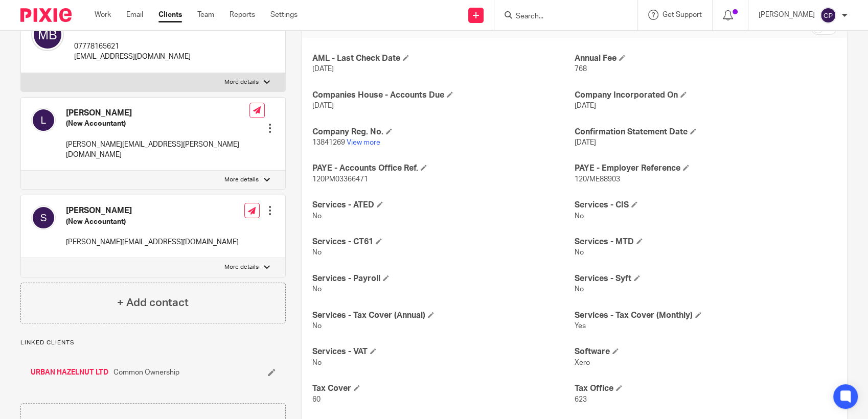  What do you see at coordinates (706, 316) in the screenshot?
I see `h4: Services - Tax Cover (Monthly)` at bounding box center [706, 316].